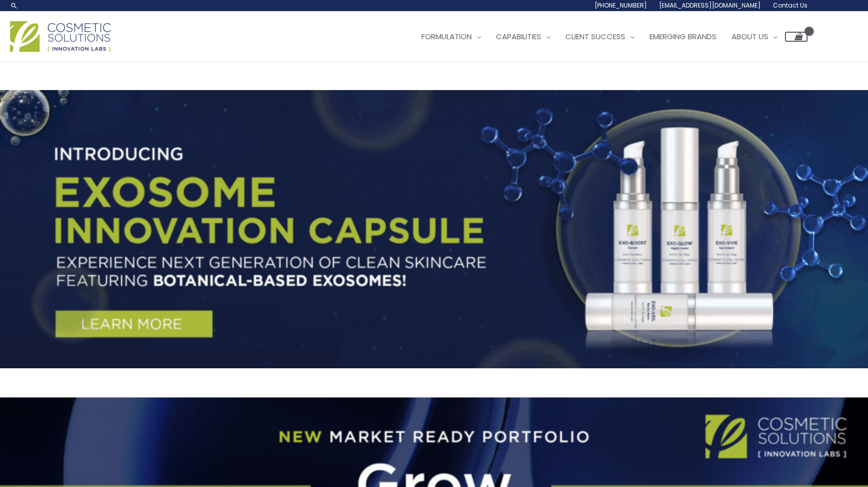 This screenshot has width=868, height=487. Describe the element at coordinates (600, 37) in the screenshot. I see `a: Client Success` at that location.